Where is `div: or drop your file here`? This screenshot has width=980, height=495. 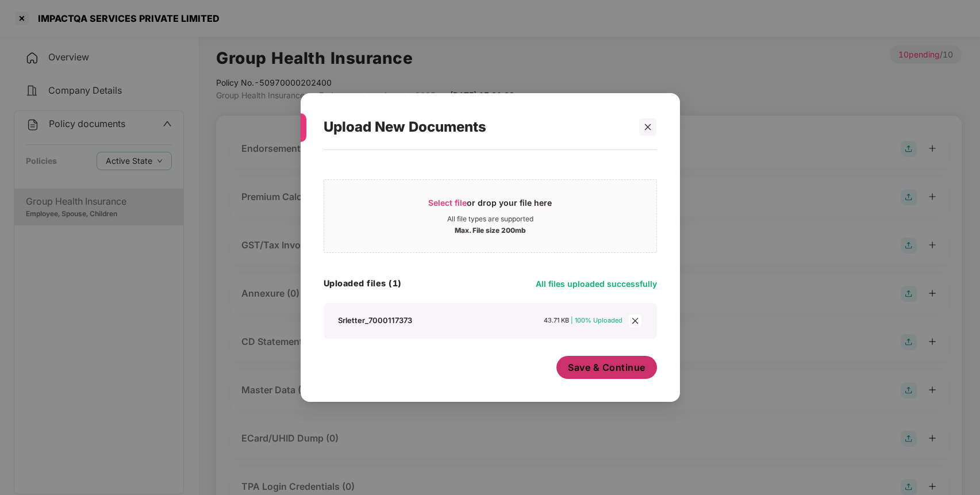 div: or drop your file here is located at coordinates (490, 206).